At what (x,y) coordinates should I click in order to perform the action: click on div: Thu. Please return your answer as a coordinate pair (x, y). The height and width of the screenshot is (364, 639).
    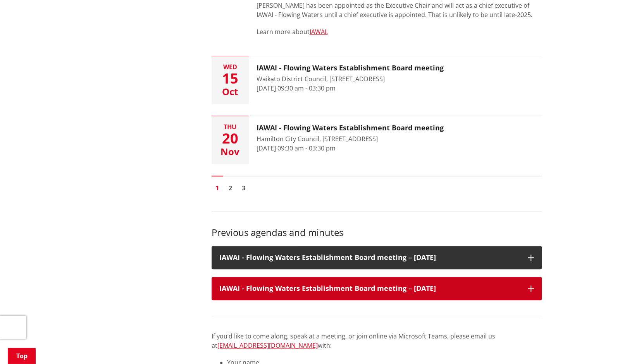
    Looking at the image, I should click on (230, 127).